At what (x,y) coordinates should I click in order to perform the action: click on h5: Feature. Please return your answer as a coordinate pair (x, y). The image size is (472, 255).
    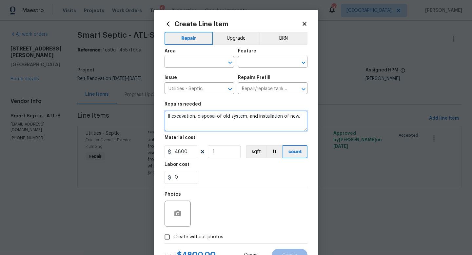
    Looking at the image, I should click on (247, 51).